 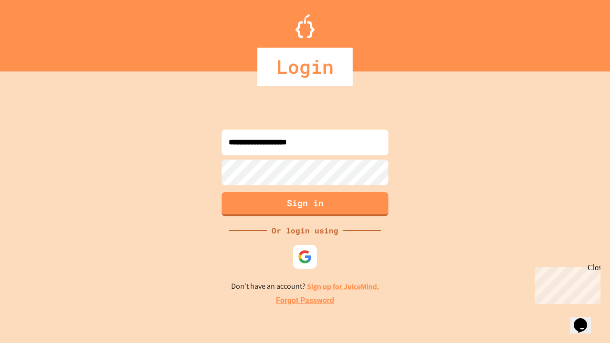 What do you see at coordinates (305, 204) in the screenshot?
I see `button: Sign in` at bounding box center [305, 204].